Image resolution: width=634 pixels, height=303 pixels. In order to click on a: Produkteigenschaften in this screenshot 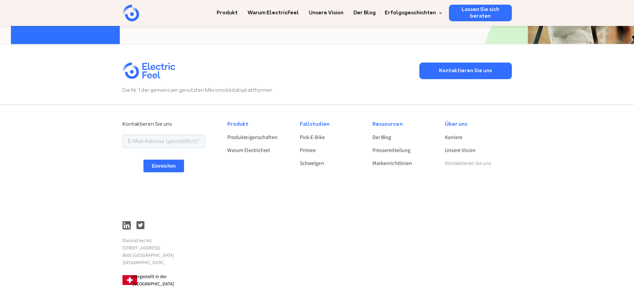, I will do `click(258, 137)`.